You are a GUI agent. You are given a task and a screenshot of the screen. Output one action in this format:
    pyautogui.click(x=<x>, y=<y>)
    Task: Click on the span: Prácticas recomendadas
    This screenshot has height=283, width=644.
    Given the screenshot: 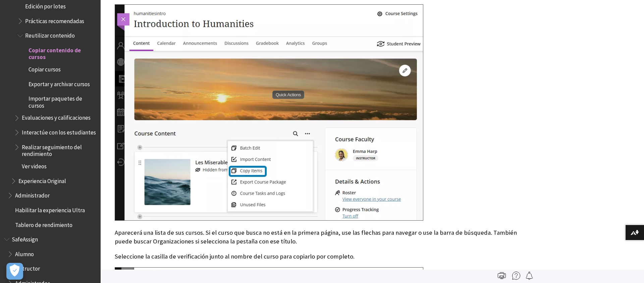 What is the action you would take?
    pyautogui.click(x=55, y=20)
    